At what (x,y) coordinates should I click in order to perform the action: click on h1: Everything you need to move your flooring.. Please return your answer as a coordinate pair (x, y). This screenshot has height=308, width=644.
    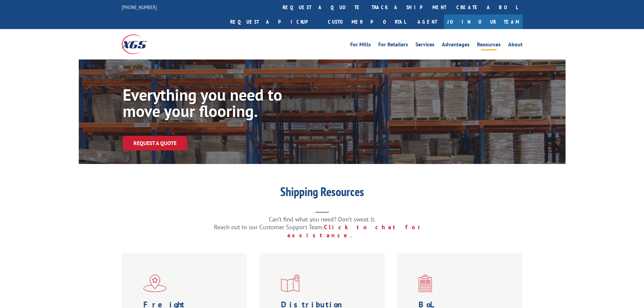
    Looking at the image, I should click on (225, 104).